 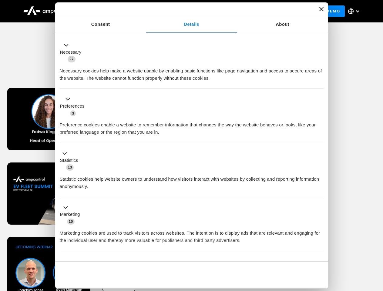 I want to click on button: Statistics (13), so click(x=71, y=160).